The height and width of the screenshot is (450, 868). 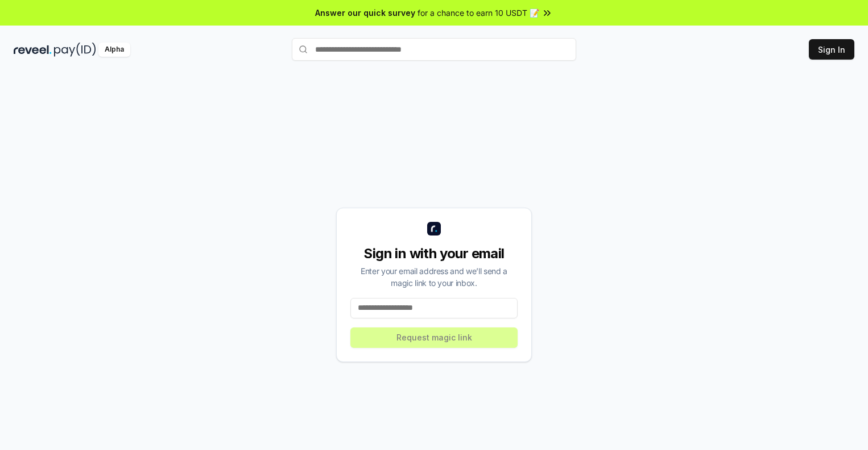 What do you see at coordinates (32, 50) in the screenshot?
I see `img: reveel_dark` at bounding box center [32, 50].